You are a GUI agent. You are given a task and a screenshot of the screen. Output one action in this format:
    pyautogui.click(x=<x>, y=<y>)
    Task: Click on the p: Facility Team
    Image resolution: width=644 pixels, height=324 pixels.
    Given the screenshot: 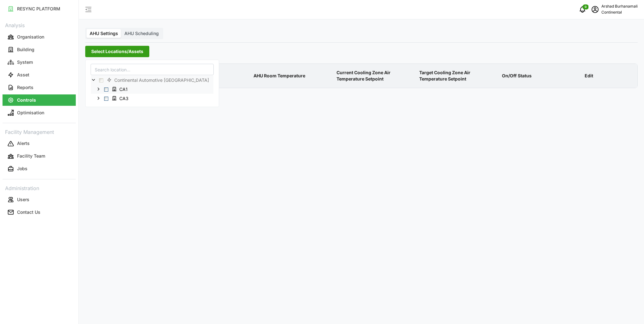 What is the action you would take?
    pyautogui.click(x=31, y=156)
    